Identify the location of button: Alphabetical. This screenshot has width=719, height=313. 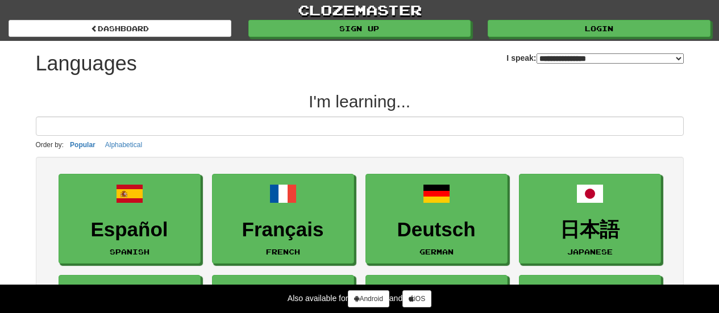
(123, 145).